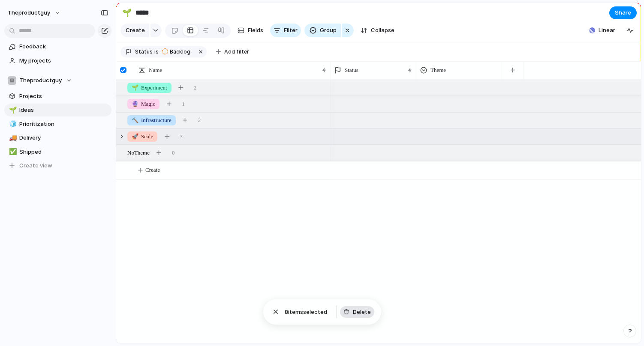  I want to click on span: Infrastructure, so click(151, 120).